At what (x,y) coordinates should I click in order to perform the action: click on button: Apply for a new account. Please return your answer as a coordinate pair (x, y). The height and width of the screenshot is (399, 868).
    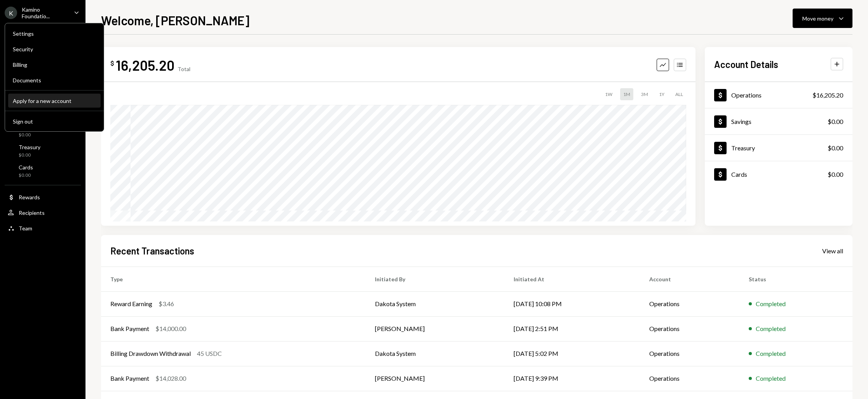
    Looking at the image, I should click on (54, 101).